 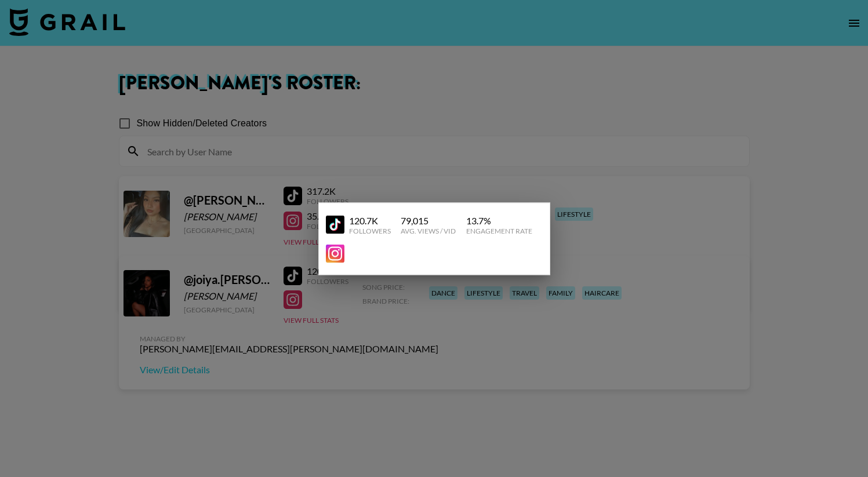 I want to click on div: 13.7 %, so click(x=500, y=220).